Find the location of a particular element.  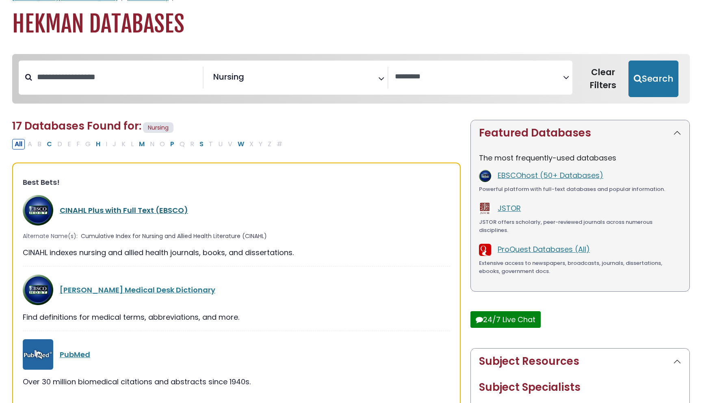

div: Find definitions for medical terms, abbreviations, and more. is located at coordinates (237, 317).